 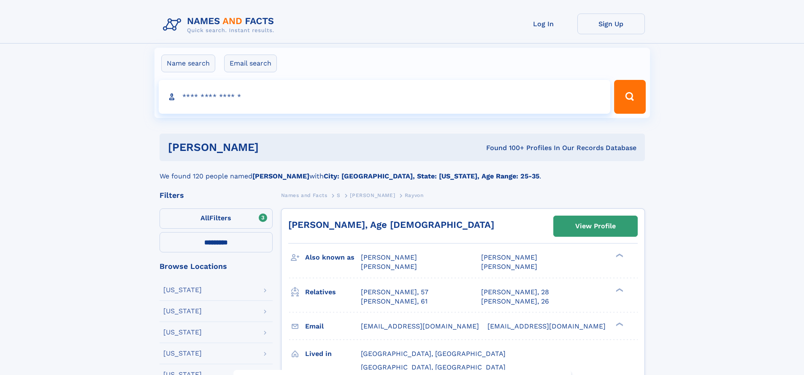 What do you see at coordinates (596, 226) in the screenshot?
I see `div: View Profile` at bounding box center [596, 226].